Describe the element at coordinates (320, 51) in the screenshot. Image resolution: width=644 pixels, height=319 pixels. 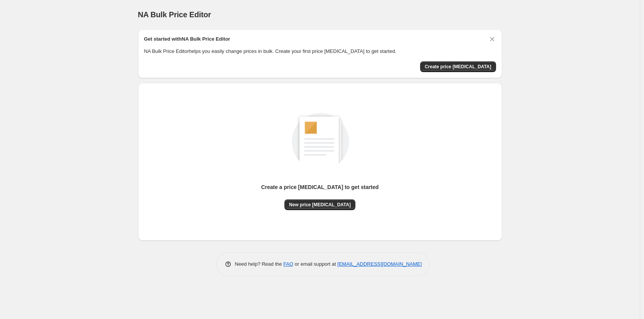
I see `p: NA Bulk Price Editor helps you easily change prices in bulk. Create your first price [MEDICAL_DAT...` at that location.